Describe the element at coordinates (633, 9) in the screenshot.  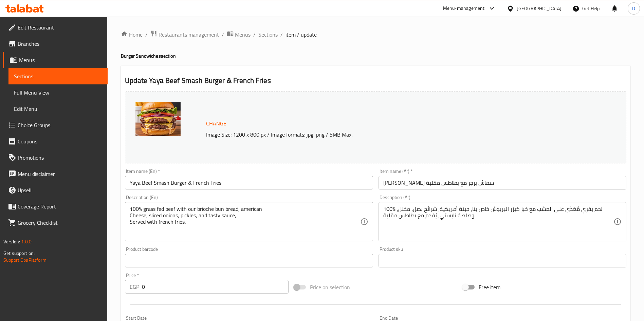
I see `span: D` at that location.